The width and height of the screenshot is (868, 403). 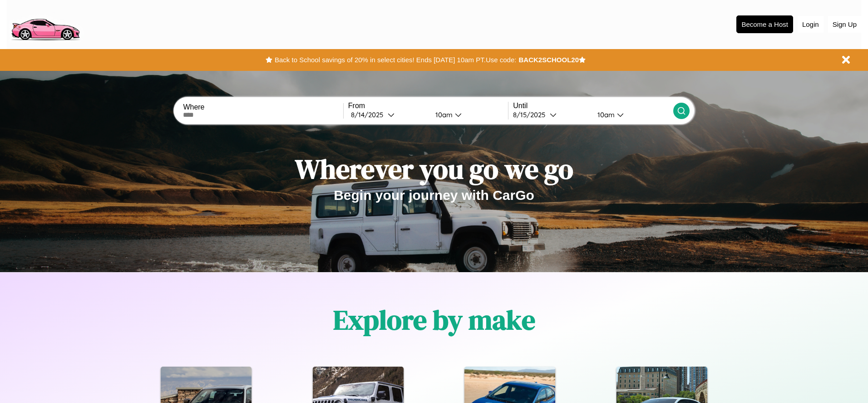 I want to click on img: logo, so click(x=45, y=24).